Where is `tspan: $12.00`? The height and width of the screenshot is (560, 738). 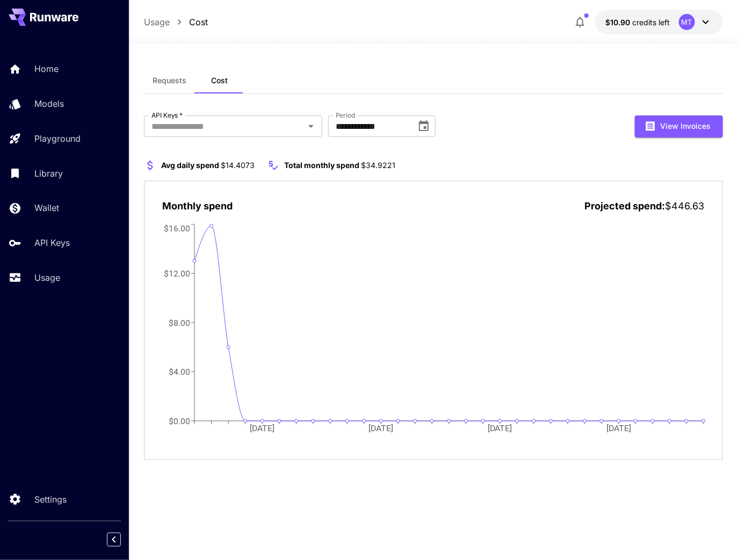
tspan: $12.00 is located at coordinates (177, 274).